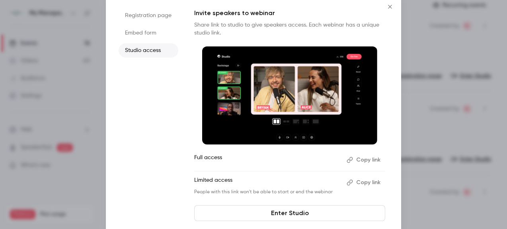 Image resolution: width=507 pixels, height=229 pixels. What do you see at coordinates (148, 33) in the screenshot?
I see `li: Embed form` at bounding box center [148, 33].